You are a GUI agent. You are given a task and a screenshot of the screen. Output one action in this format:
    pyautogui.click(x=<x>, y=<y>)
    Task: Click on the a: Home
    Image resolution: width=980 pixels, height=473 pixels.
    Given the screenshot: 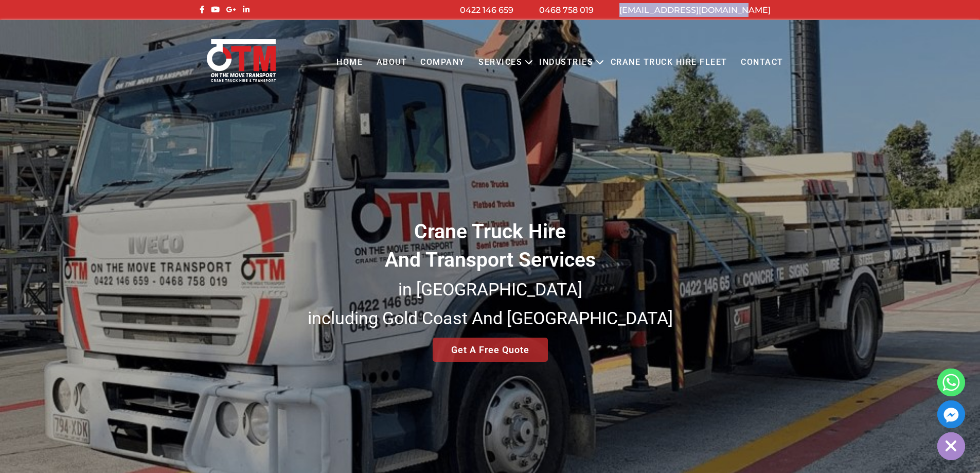 What is the action you would take?
    pyautogui.click(x=349, y=62)
    